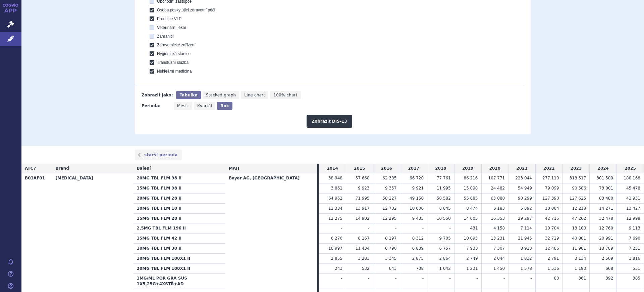 The width and height of the screenshot is (644, 292). I want to click on span: 7 307, so click(499, 248).